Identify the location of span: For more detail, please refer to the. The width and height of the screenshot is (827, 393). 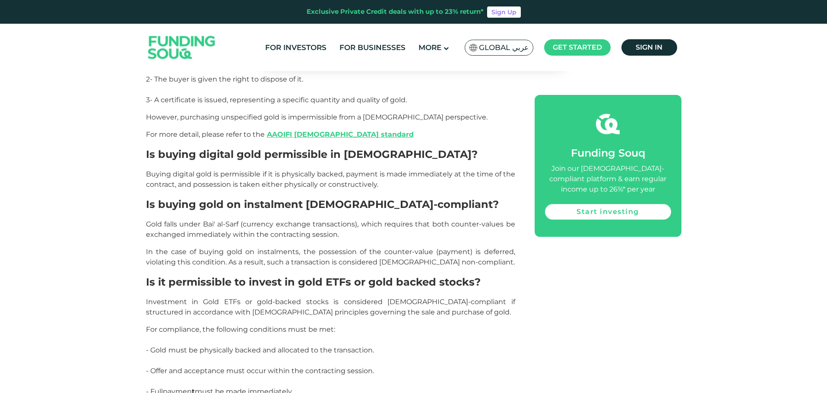
(280, 134).